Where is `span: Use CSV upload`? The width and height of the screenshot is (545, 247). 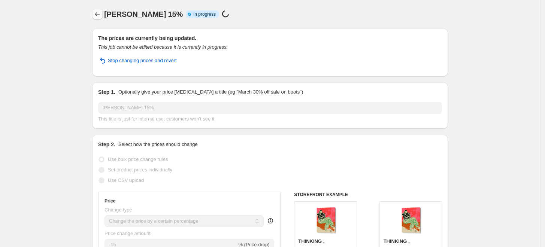
span: Use CSV upload is located at coordinates (126, 180).